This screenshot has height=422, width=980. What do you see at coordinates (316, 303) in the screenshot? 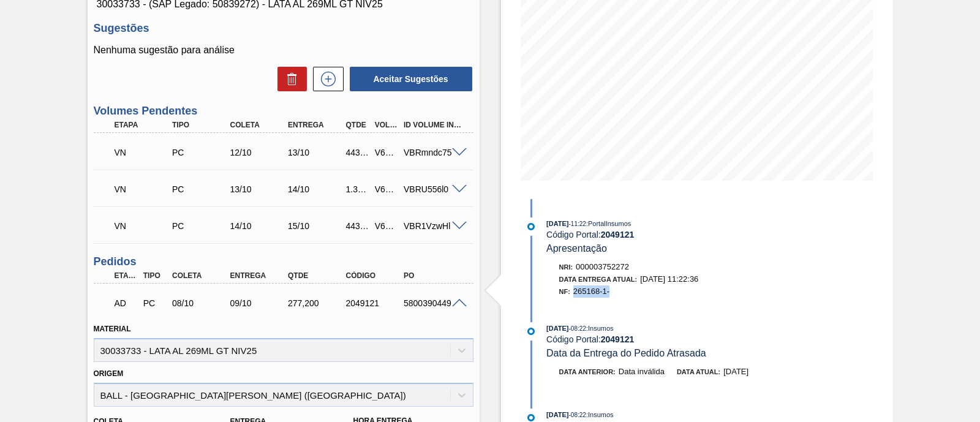
I see `div: 277,200` at bounding box center [316, 303].